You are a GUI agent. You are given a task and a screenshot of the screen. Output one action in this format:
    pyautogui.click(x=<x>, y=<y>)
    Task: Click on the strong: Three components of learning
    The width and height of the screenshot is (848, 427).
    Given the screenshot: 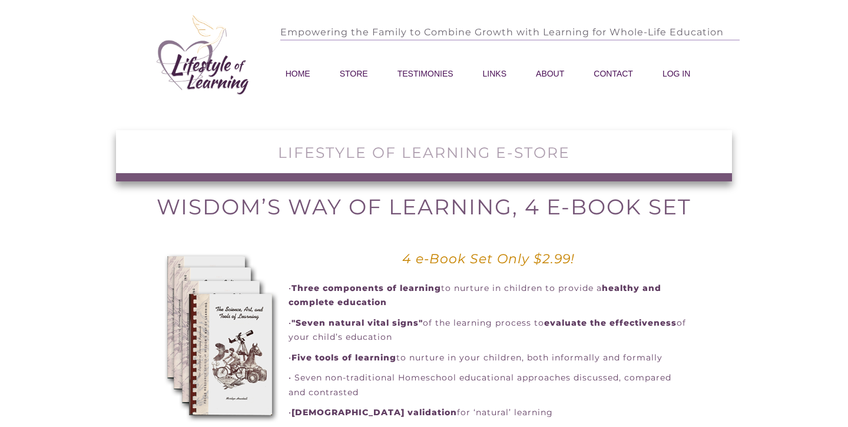 What is the action you would take?
    pyautogui.click(x=366, y=288)
    